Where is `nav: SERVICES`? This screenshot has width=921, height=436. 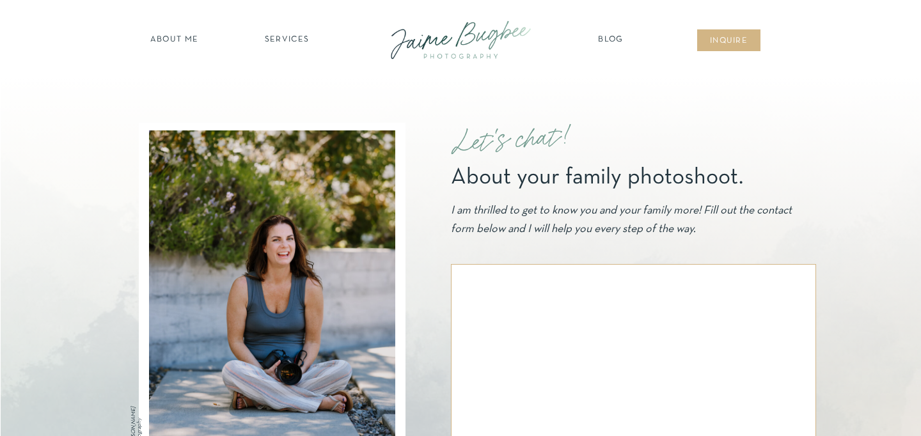 nav: SERVICES is located at coordinates (287, 40).